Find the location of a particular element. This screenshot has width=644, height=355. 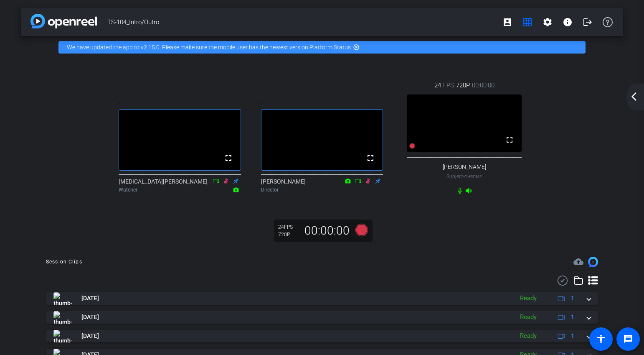

div: Session Clips is located at coordinates (64, 261).